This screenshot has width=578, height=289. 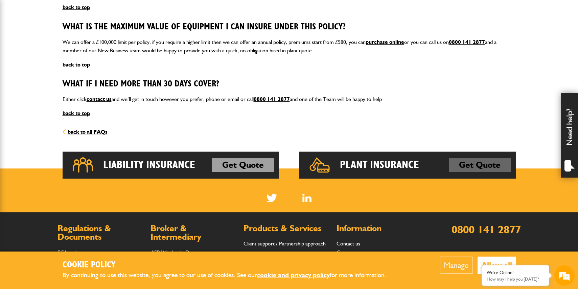 What do you see at coordinates (496, 265) in the screenshot?
I see `button: Allow all` at bounding box center [496, 265].